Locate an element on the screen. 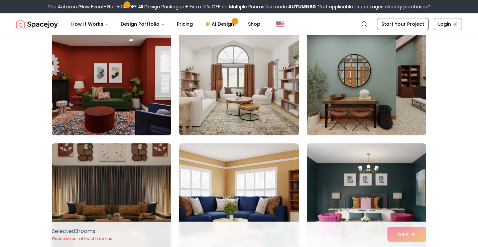 The width and height of the screenshot is (478, 247). img: Room room-23 is located at coordinates (239, 82).